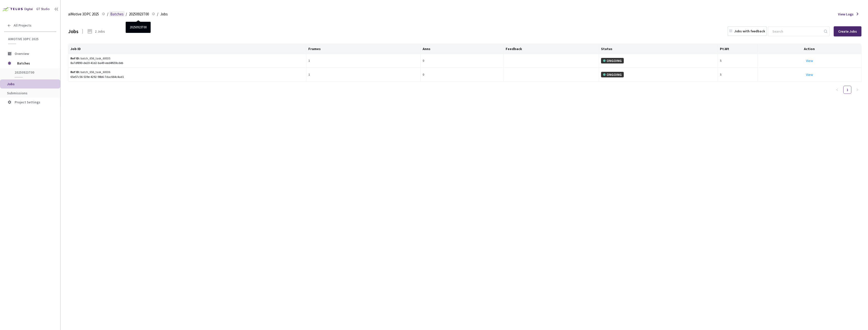 The image size is (868, 330). Describe the element at coordinates (187, 49) in the screenshot. I see `th: Job ID` at that location.